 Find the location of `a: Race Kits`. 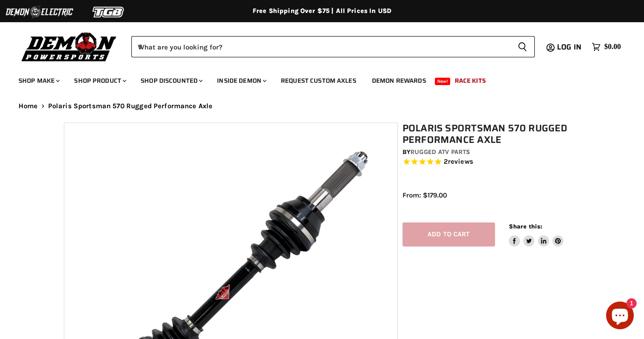

a: Race Kits is located at coordinates (470, 80).